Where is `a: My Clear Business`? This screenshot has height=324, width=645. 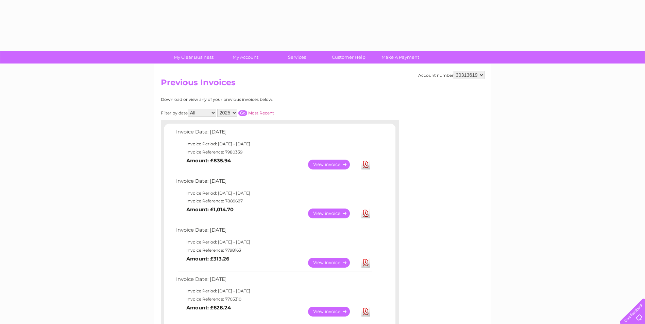
a: My Clear Business is located at coordinates (193, 57).